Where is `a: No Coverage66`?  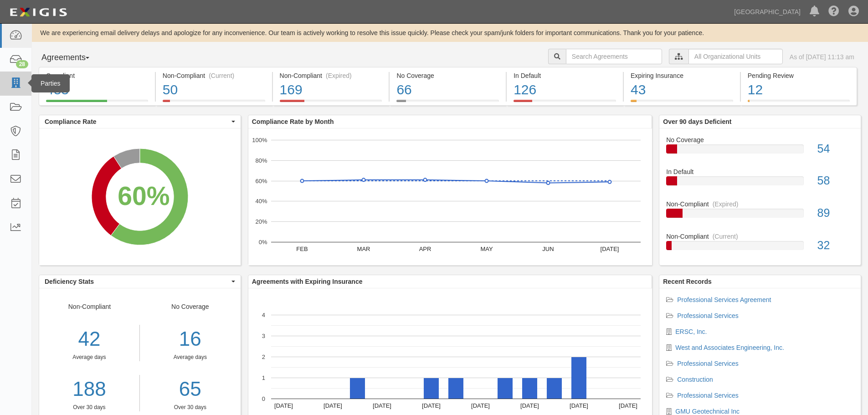 a: No Coverage66 is located at coordinates (447, 103).